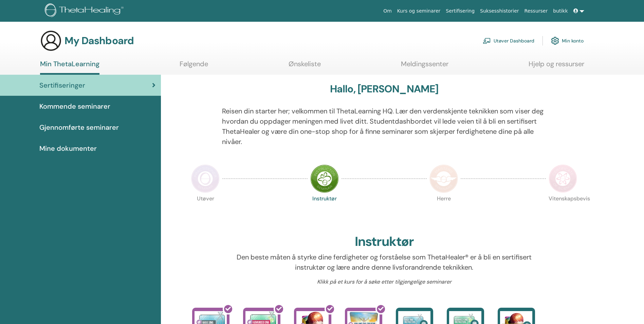 This screenshot has width=644, height=324. What do you see at coordinates (325, 179) in the screenshot?
I see `img: Instructor` at bounding box center [325, 179].